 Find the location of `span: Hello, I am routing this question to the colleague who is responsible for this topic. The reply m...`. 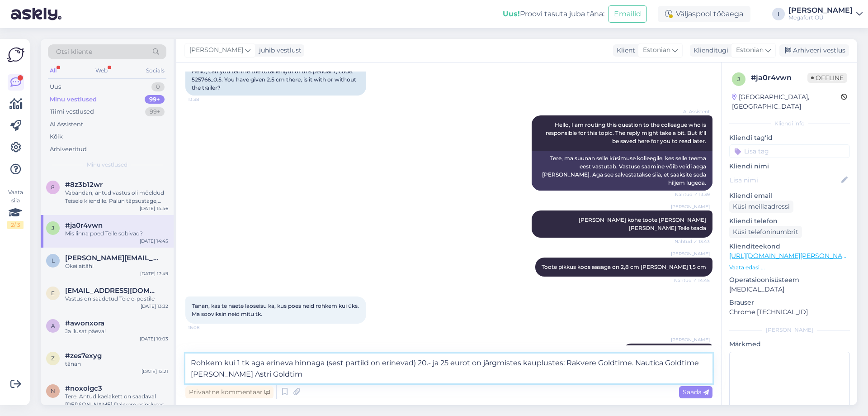

span: Hello, I am routing this question to the colleague who is responsible for this topic. The reply m... is located at coordinates (627, 132).